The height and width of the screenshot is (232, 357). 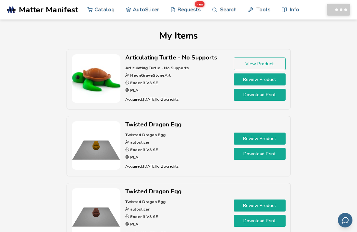 What do you see at coordinates (150, 75) in the screenshot?
I see `strong: NeonGraveStoneArt` at bounding box center [150, 75].